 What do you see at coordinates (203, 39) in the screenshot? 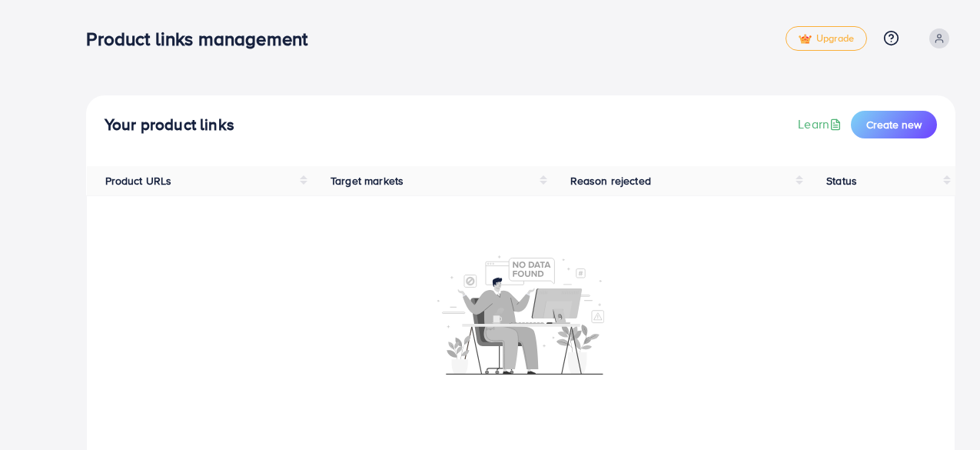
I see `h3: Product links management` at bounding box center [203, 39].